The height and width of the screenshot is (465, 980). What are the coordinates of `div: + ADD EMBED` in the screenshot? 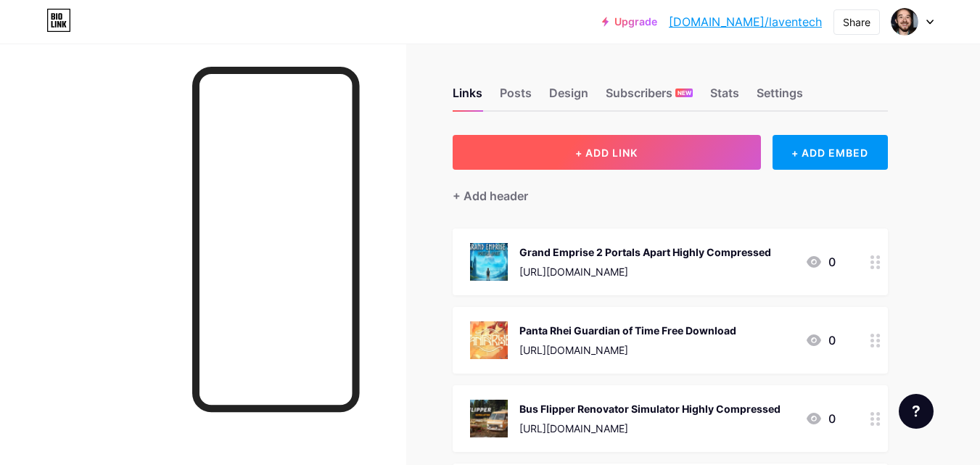 It's located at (830, 152).